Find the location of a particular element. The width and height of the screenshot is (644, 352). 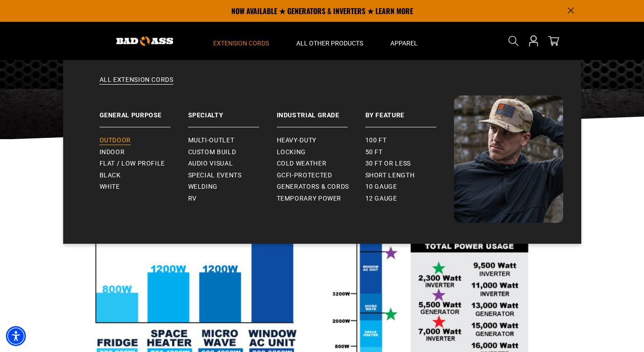

a: General Purpose is located at coordinates (144, 112).